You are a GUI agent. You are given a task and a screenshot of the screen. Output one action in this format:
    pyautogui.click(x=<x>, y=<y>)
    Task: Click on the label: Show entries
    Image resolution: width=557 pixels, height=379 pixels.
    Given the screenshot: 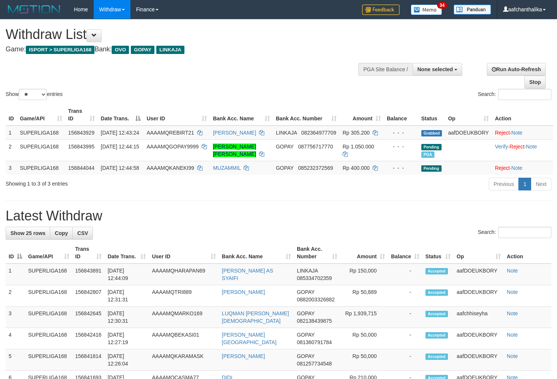 What is the action you would take?
    pyautogui.click(x=34, y=94)
    